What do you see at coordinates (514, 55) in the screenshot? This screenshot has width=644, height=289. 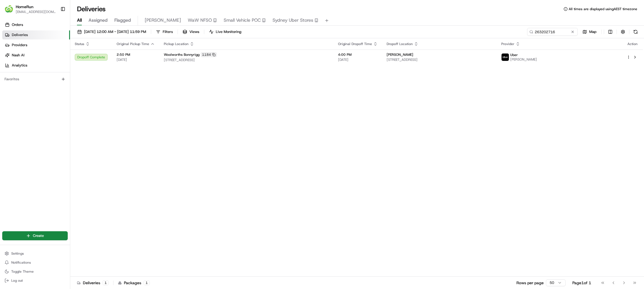 I see `span: Uber` at bounding box center [514, 55].